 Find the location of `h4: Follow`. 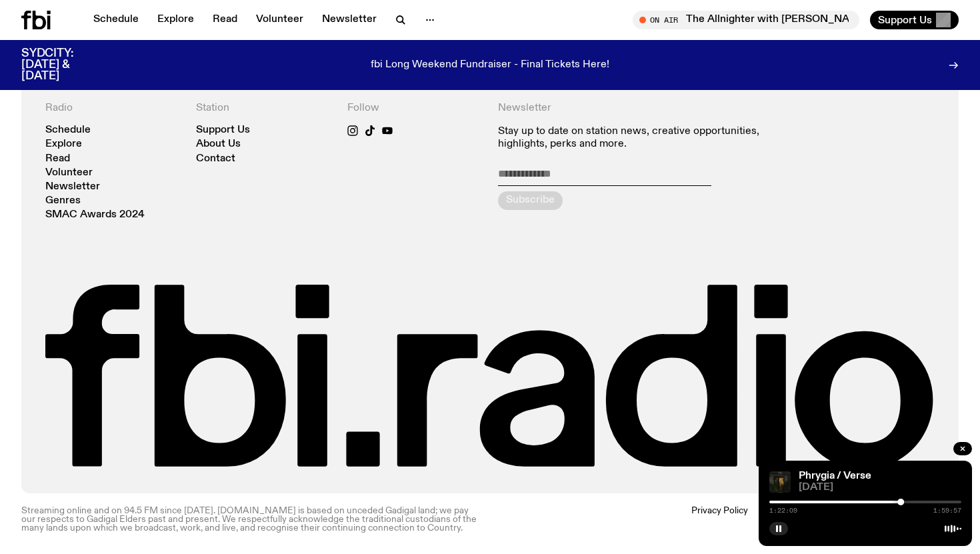

h4: Follow is located at coordinates (414, 108).